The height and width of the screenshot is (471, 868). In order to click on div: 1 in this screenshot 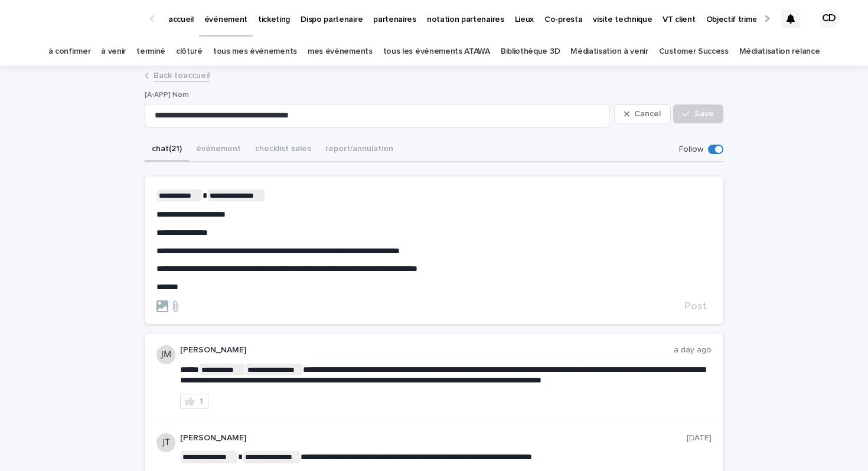, I will do `click(202, 401)`.